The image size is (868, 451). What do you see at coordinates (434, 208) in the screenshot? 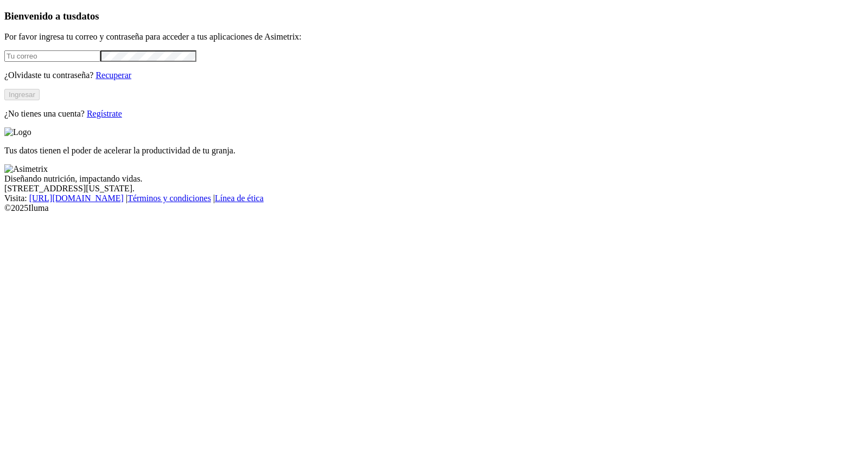
I see `div: © 2025 Iluma` at bounding box center [434, 208].